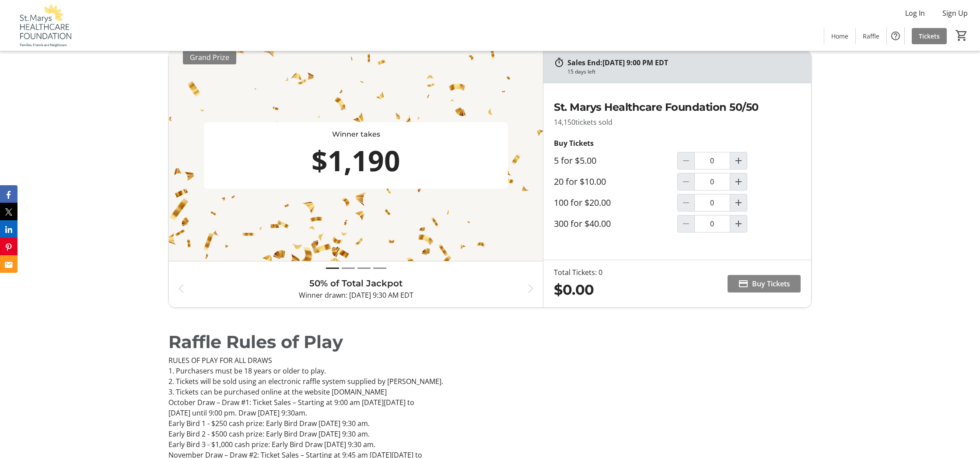  I want to click on h2: St. Marys Healthcare Foundation 50/50, so click(677, 107).